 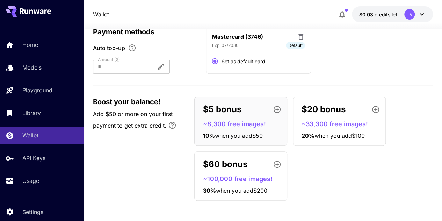 I want to click on button: $0.0301TV, so click(x=392, y=14).